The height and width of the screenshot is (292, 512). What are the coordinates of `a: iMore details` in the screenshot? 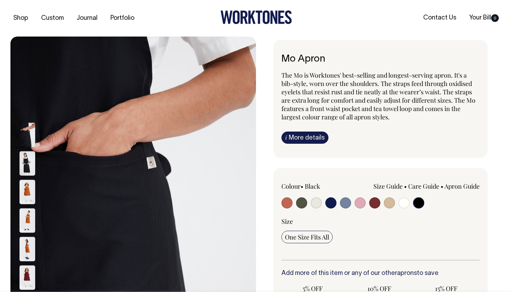 It's located at (305, 138).